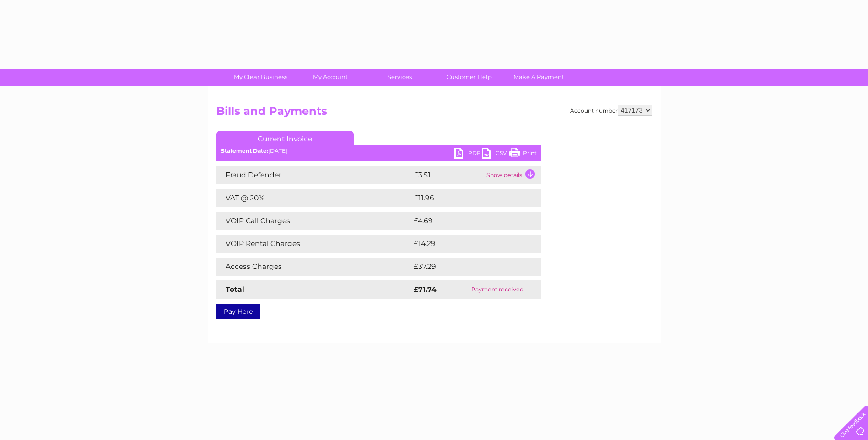  I want to click on a: PDF, so click(468, 154).